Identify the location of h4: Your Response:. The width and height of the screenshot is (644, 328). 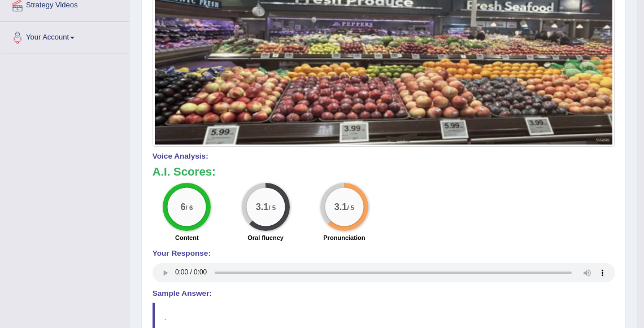
(384, 254).